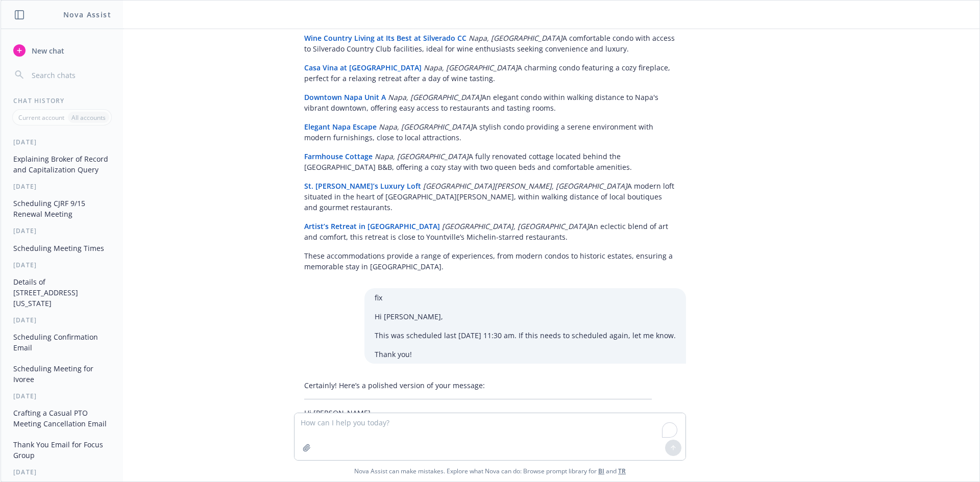 This screenshot has height=482, width=980. Describe the element at coordinates (62, 51) in the screenshot. I see `button: New chat` at that location.